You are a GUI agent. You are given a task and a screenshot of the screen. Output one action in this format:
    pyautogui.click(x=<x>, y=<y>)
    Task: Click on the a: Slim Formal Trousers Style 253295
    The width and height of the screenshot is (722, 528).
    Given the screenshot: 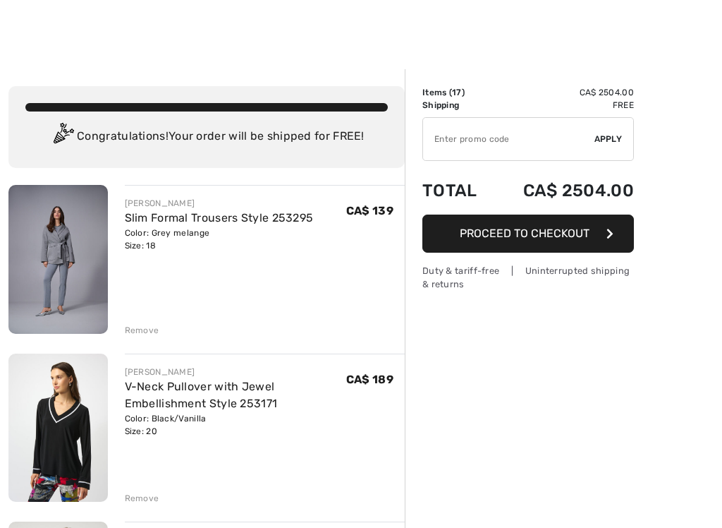 What is the action you would take?
    pyautogui.click(x=219, y=217)
    